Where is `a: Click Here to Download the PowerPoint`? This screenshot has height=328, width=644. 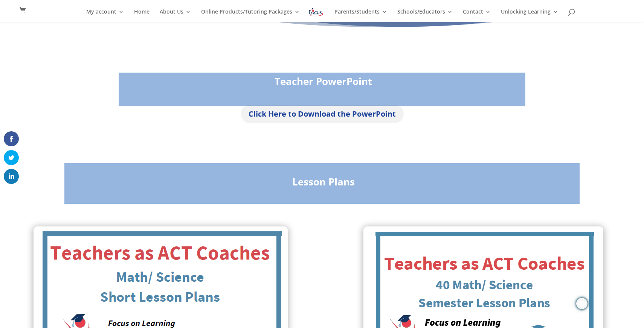 a: Click Here to Download the PowerPoint is located at coordinates (322, 114).